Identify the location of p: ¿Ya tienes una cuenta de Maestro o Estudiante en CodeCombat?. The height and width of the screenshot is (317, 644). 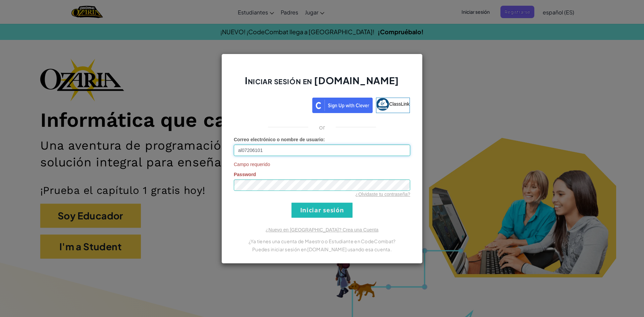
(322, 241).